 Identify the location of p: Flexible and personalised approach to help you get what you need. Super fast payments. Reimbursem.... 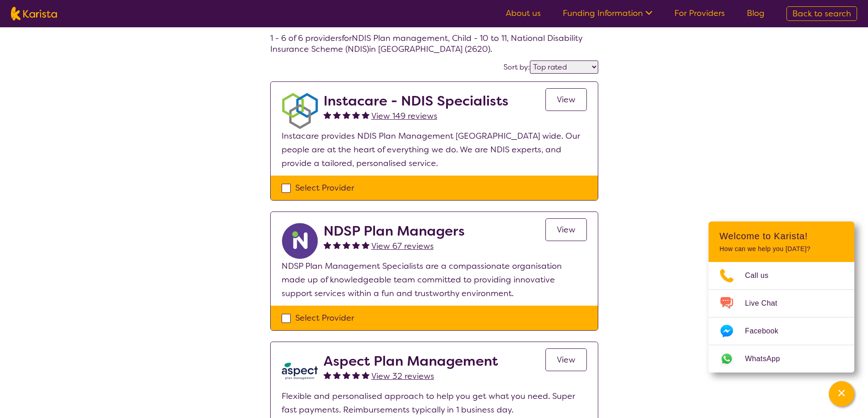
(434, 403).